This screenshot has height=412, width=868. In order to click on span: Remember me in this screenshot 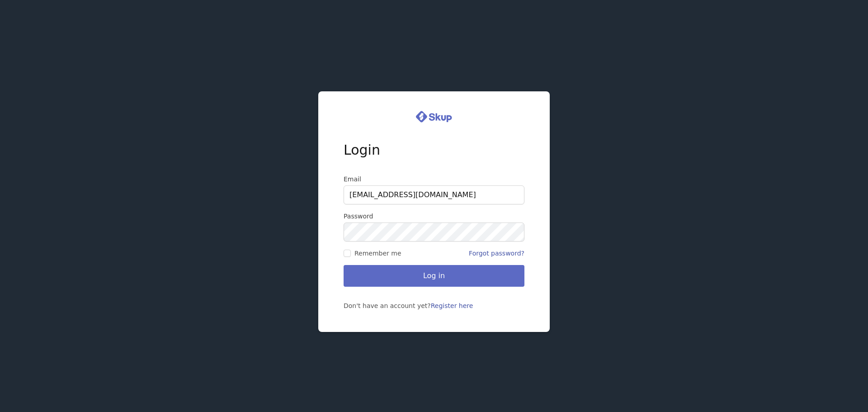, I will do `click(378, 253)`.